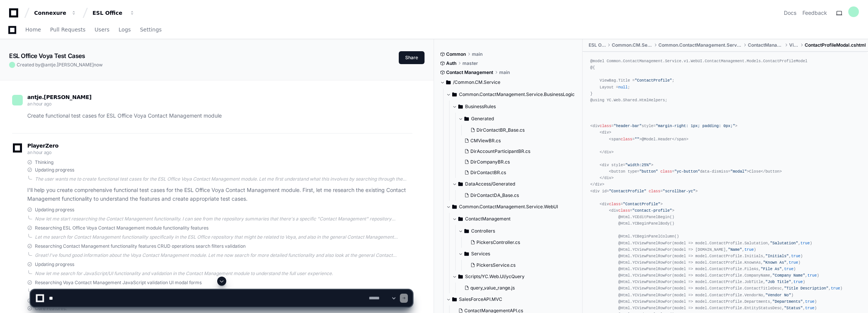 The width and height of the screenshot is (868, 313). Describe the element at coordinates (514, 107) in the screenshot. I see `button: BusinessRules` at that location.